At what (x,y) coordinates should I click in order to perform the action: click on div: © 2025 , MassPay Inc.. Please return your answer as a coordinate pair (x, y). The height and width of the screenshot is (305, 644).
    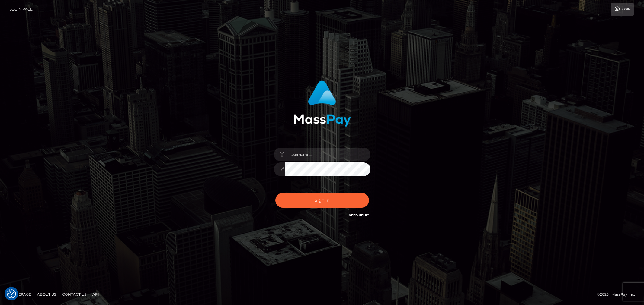
    Looking at the image, I should click on (618, 294).